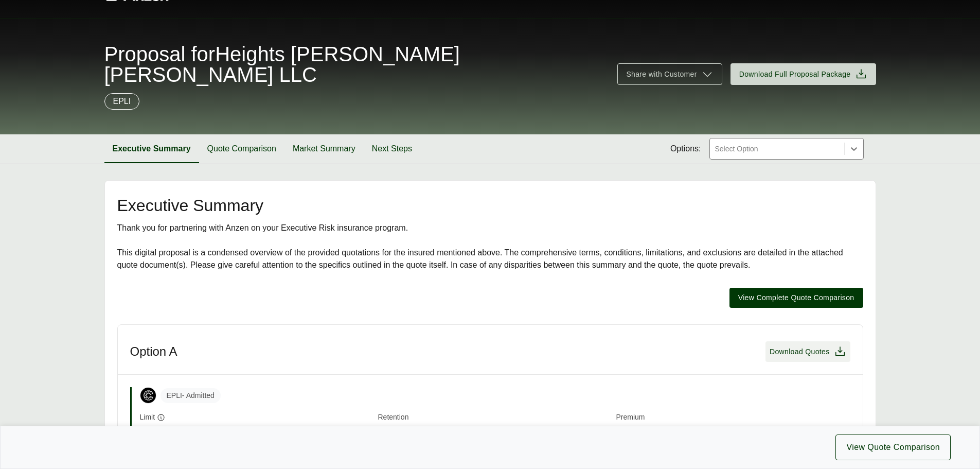 The width and height of the screenshot is (980, 469). Describe the element at coordinates (800, 352) in the screenshot. I see `span: Download Quotes` at that location.